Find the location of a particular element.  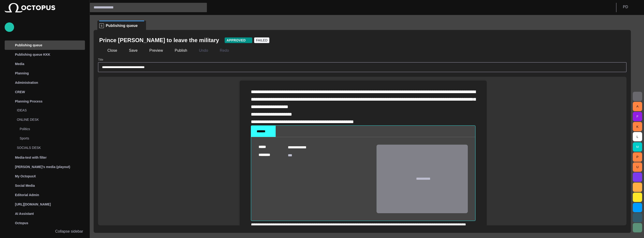

button: Publish is located at coordinates (178, 51).